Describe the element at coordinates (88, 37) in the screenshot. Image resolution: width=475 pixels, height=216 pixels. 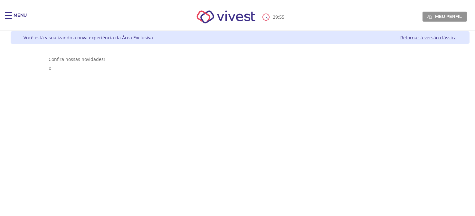
I see `div: Você está visualizando a nova experiência da Área Exclusiva` at that location.